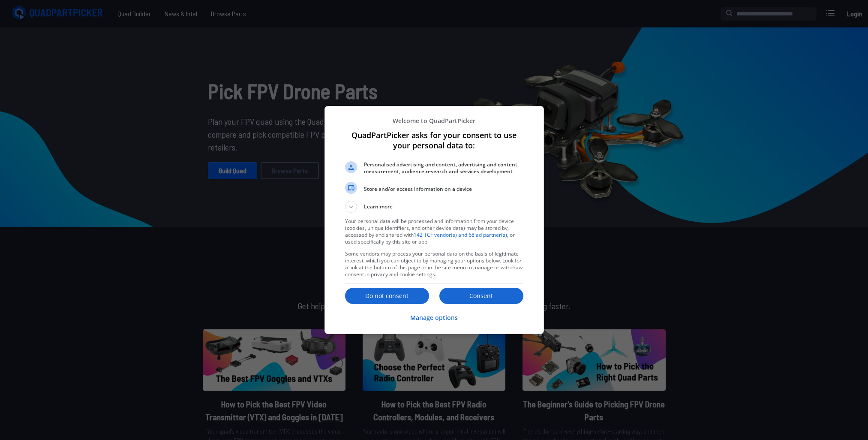 This screenshot has height=440, width=868. I want to click on button: Do not consent, so click(387, 296).